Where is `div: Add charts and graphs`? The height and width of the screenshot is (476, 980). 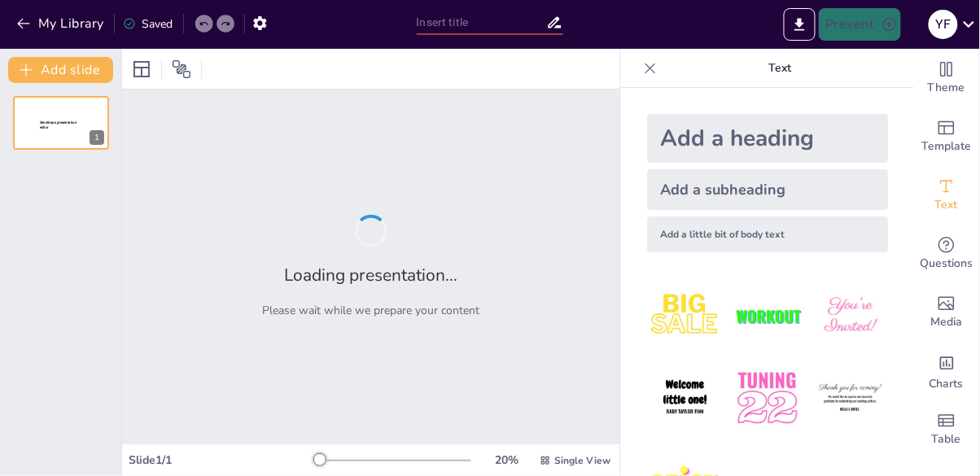
div: Add charts and graphs is located at coordinates (947, 371).